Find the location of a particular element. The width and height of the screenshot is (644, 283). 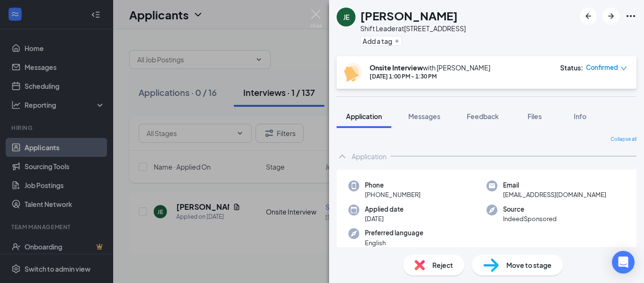

span: Phone is located at coordinates (393, 185).